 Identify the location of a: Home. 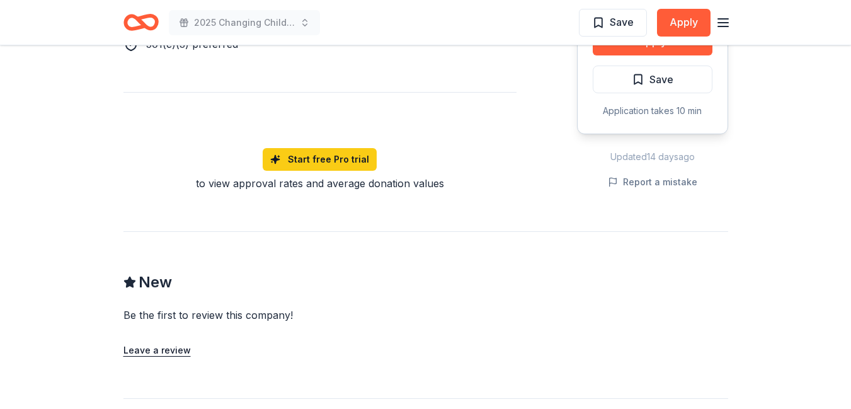
(141, 22).